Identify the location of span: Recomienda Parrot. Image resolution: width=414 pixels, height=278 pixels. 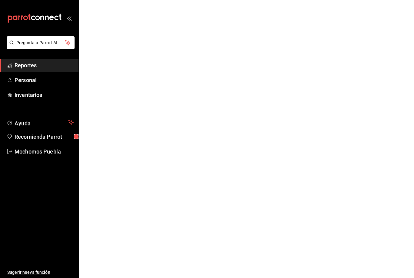
(44, 137).